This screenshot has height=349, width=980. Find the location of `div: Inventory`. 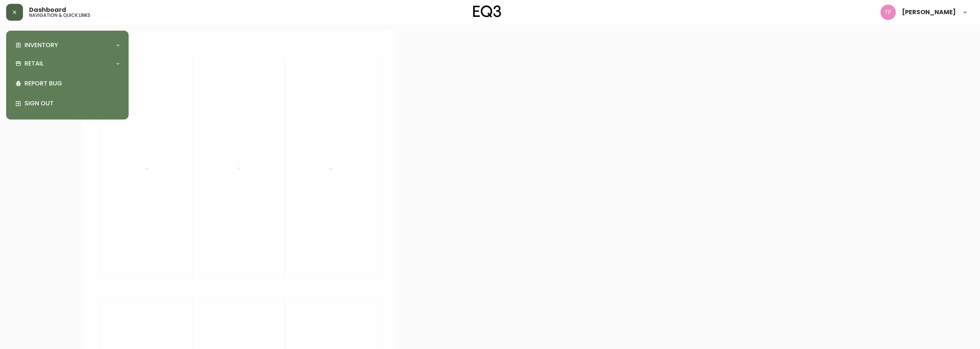

div: Inventory is located at coordinates (67, 45).